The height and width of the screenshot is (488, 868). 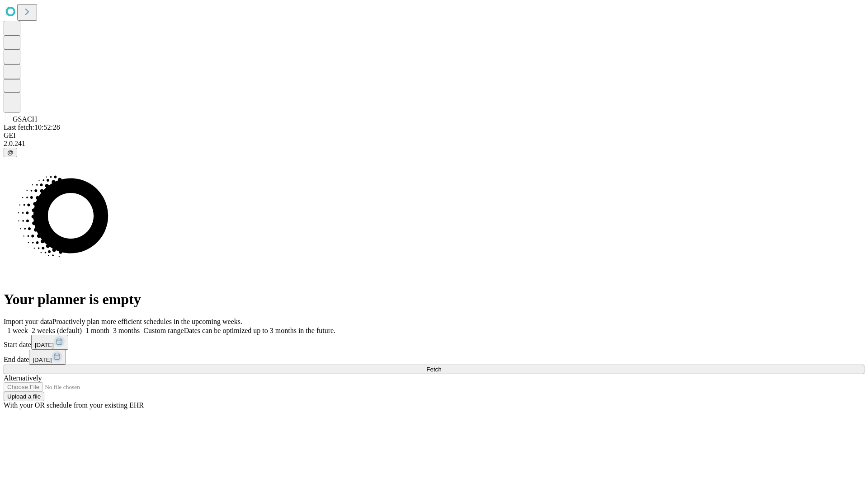 I want to click on span: 1 week, so click(x=18, y=331).